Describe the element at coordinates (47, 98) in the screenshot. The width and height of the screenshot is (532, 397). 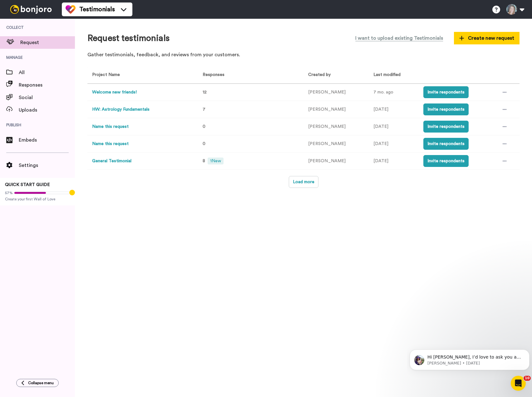
I see `span: Social` at that location.